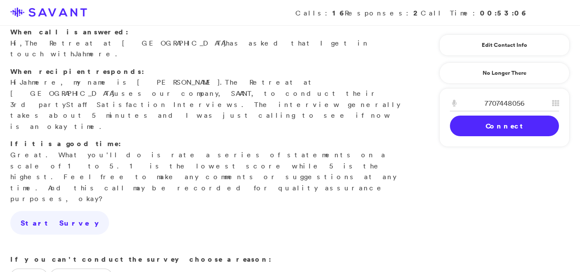 The width and height of the screenshot is (580, 272). Describe the element at coordinates (141, 259) in the screenshot. I see `strong: If you can't conduct the survey choose a reason:` at that location.